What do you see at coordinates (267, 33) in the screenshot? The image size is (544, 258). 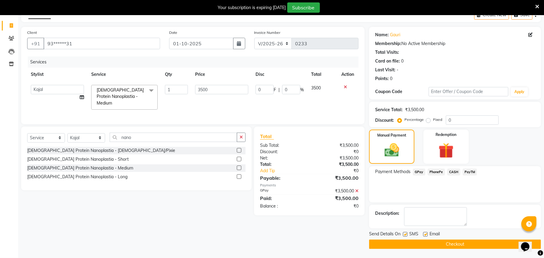 I see `label: Invoice Number` at bounding box center [267, 33].